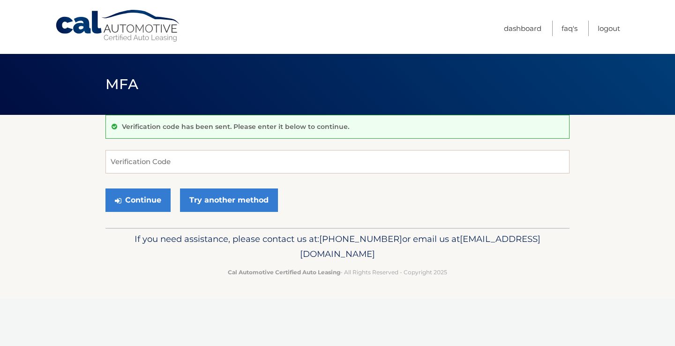 Image resolution: width=675 pixels, height=346 pixels. Describe the element at coordinates (284, 272) in the screenshot. I see `strong: Cal Automotive Certified Auto Leasing` at that location.